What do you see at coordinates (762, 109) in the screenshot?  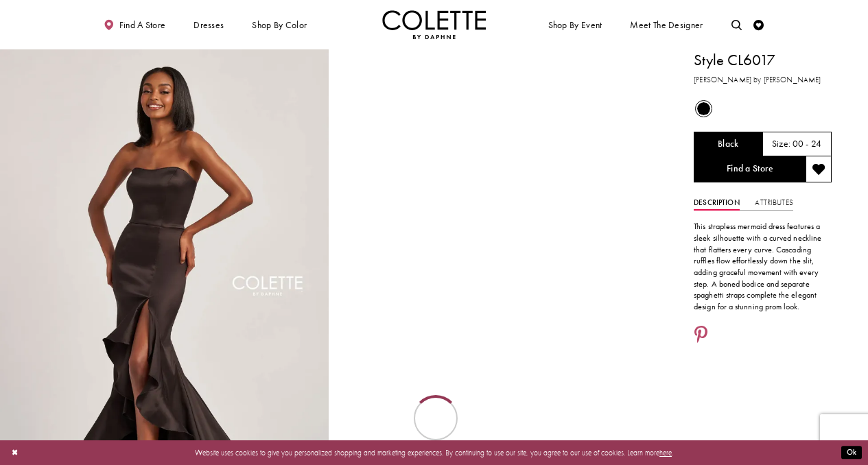 I see `div: Product color controls state depends on size chosen` at bounding box center [762, 109].